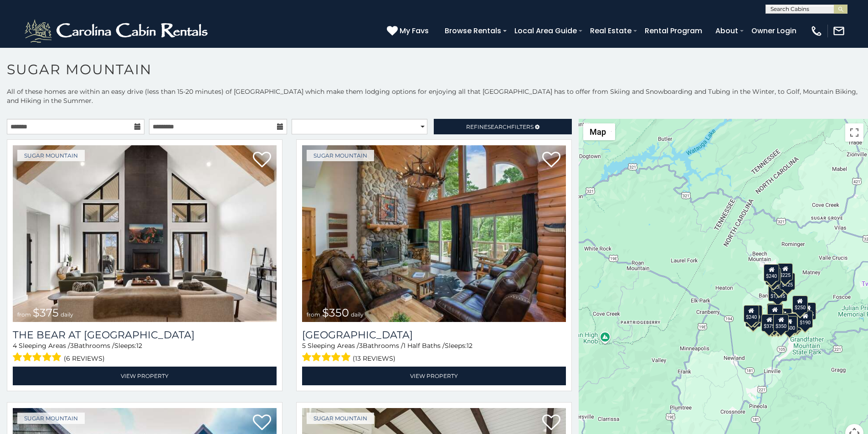 This screenshot has width=868, height=434. Describe the element at coordinates (500, 127) in the screenshot. I see `span: Refine Filters` at that location.